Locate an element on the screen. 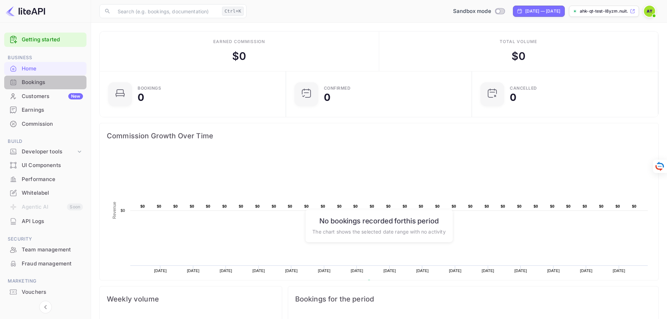 The image size is (667, 319). div: Click to change the date range period is located at coordinates (539, 11).